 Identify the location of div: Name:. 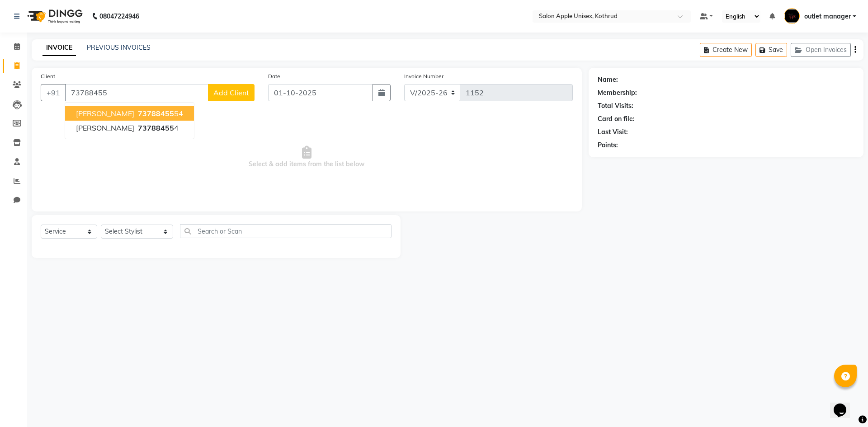
(607, 80).